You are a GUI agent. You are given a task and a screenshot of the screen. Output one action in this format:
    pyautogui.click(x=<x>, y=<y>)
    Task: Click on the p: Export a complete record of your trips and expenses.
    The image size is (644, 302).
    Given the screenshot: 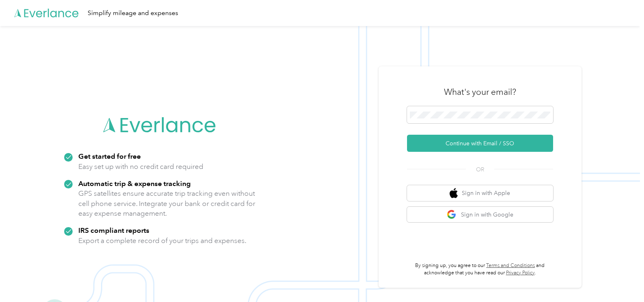 What is the action you would take?
    pyautogui.click(x=162, y=240)
    